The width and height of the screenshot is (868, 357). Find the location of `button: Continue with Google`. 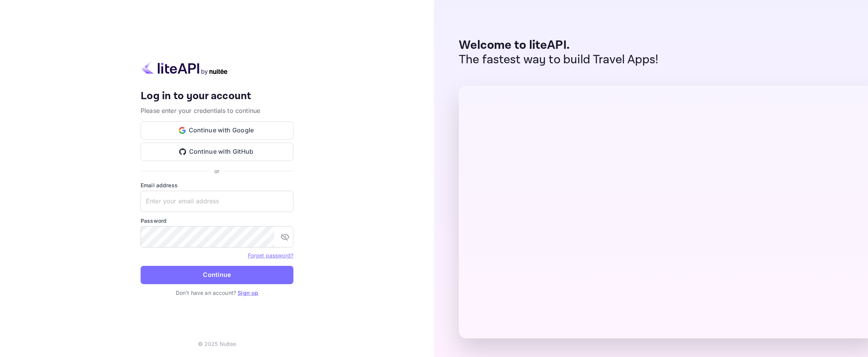

button: Continue with Google is located at coordinates (217, 130).